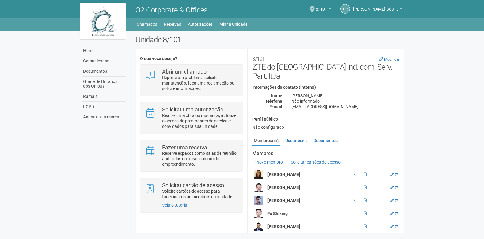  Describe the element at coordinates (193, 185) in the screenshot. I see `strong: Solicitar cartão de acesso` at that location.